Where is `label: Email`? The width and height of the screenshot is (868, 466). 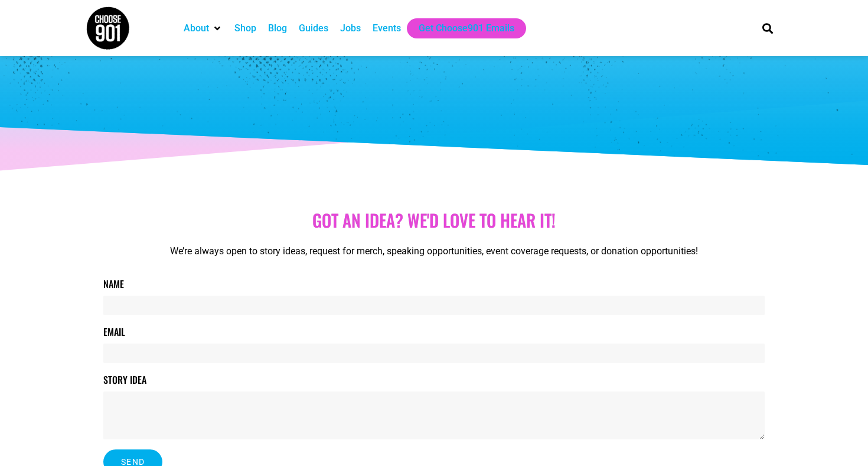 label: Email is located at coordinates (114, 334).